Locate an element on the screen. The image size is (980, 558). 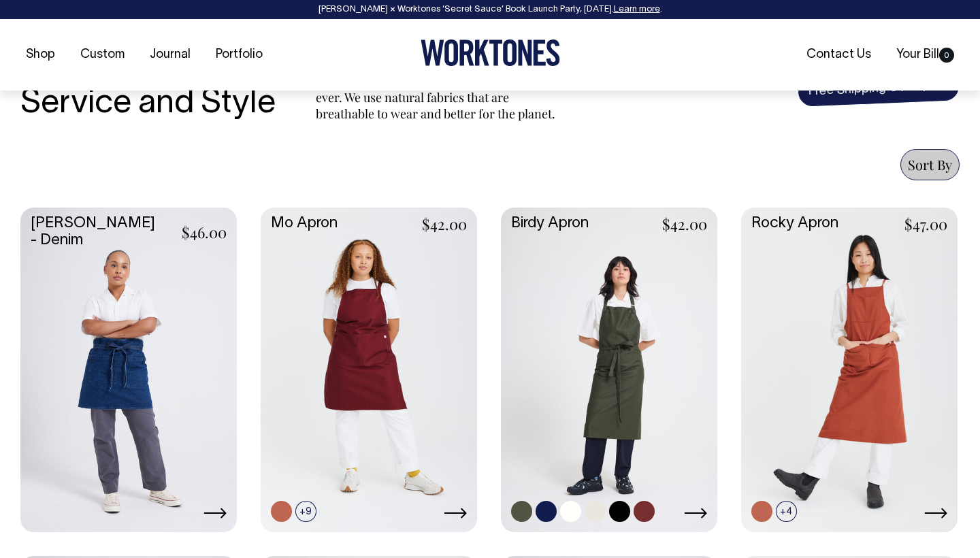
a: Journal is located at coordinates (170, 54).